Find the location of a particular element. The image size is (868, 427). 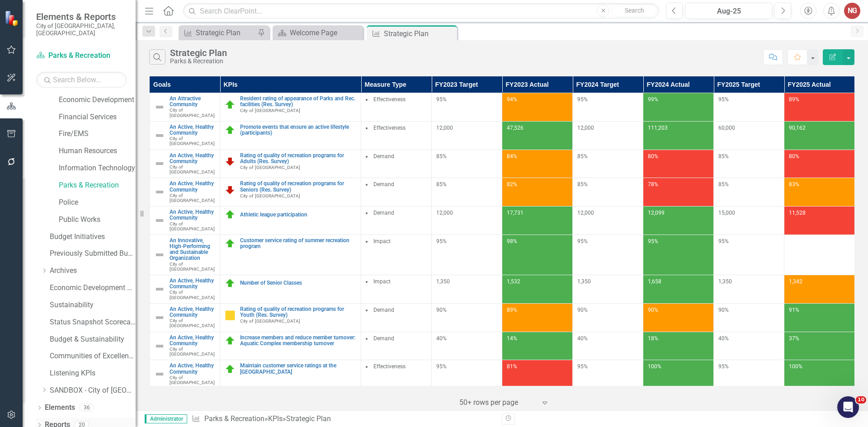

img: ClearPoint Strategy is located at coordinates (12, 18).